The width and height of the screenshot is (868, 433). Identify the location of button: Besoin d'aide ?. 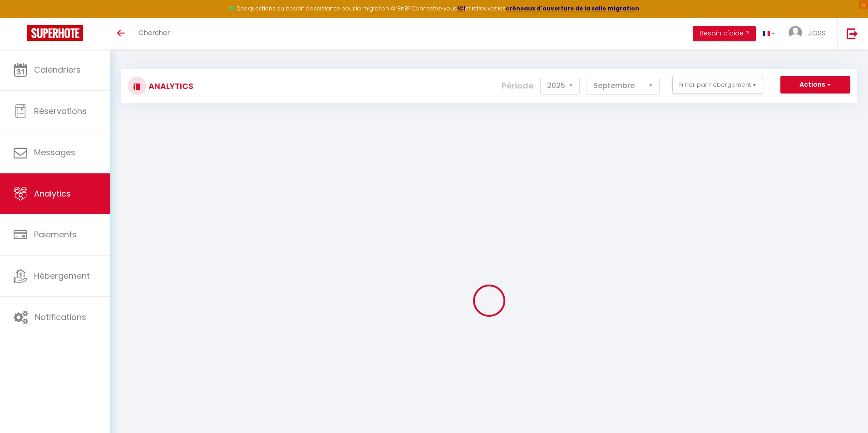
(723, 33).